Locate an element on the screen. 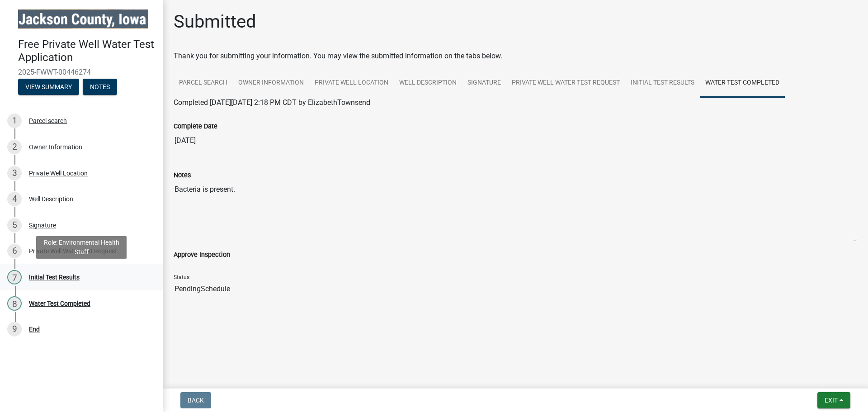  div: Signature is located at coordinates (42, 225).